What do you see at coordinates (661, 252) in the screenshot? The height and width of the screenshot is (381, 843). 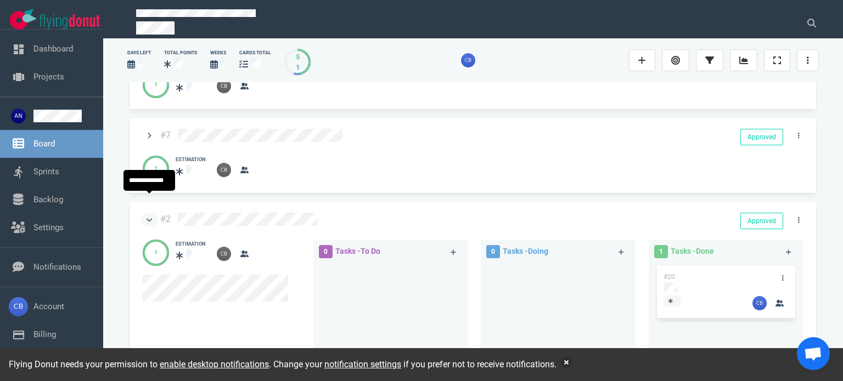 I see `span: 1` at bounding box center [661, 252].